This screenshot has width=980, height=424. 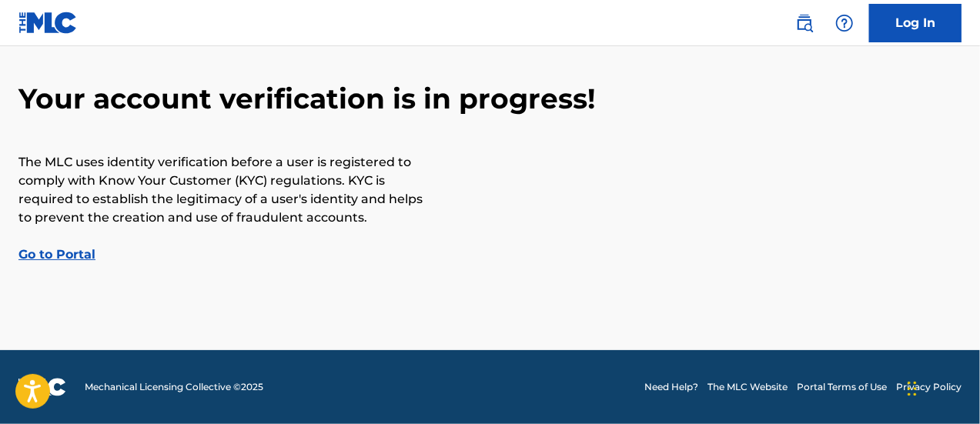 I want to click on div: Chat Widget, so click(x=942, y=387).